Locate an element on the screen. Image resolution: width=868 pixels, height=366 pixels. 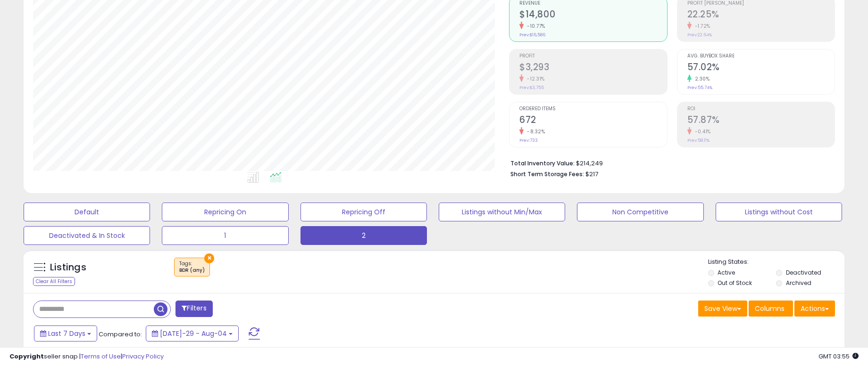
span: ROI is located at coordinates (761, 109).